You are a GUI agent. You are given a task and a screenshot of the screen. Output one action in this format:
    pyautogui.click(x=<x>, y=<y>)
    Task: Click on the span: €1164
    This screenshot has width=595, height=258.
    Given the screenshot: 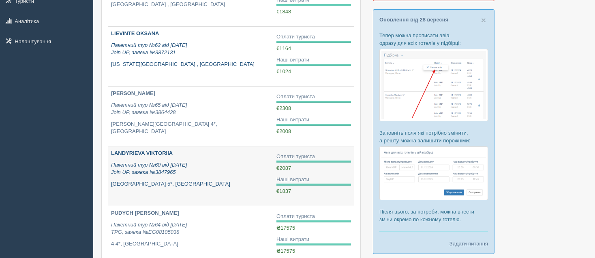 What is the action you would take?
    pyautogui.click(x=283, y=48)
    